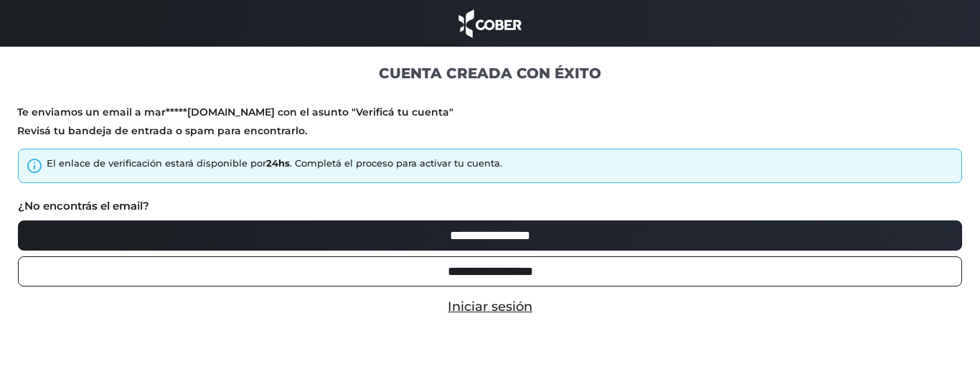  Describe the element at coordinates (278, 163) in the screenshot. I see `strong: 24hs` at that location.